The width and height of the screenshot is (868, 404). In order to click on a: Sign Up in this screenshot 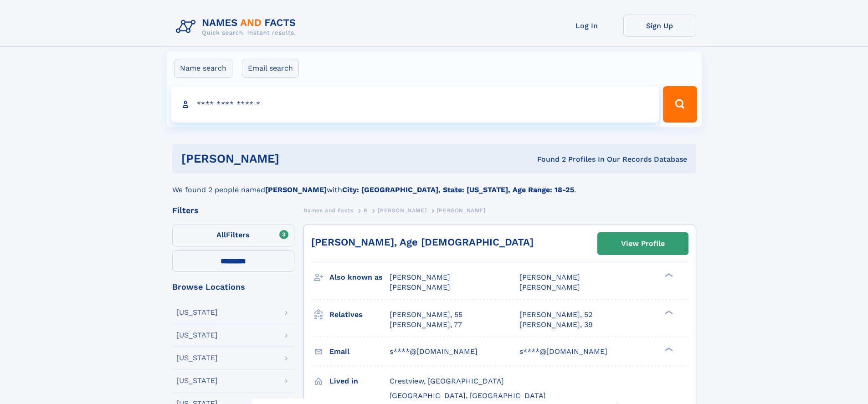, I will do `click(660, 25)`.